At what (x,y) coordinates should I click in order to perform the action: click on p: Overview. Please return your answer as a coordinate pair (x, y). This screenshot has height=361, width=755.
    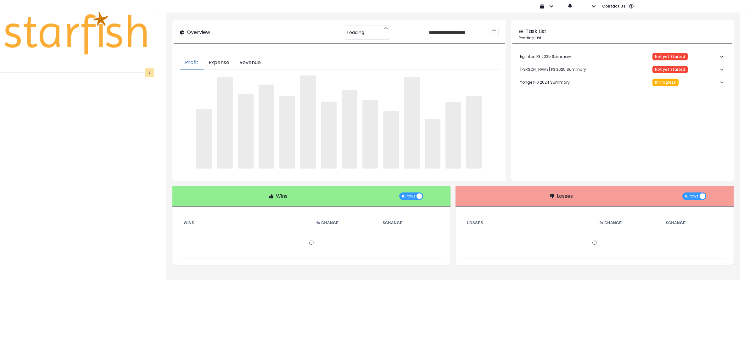
    Looking at the image, I should click on (198, 32).